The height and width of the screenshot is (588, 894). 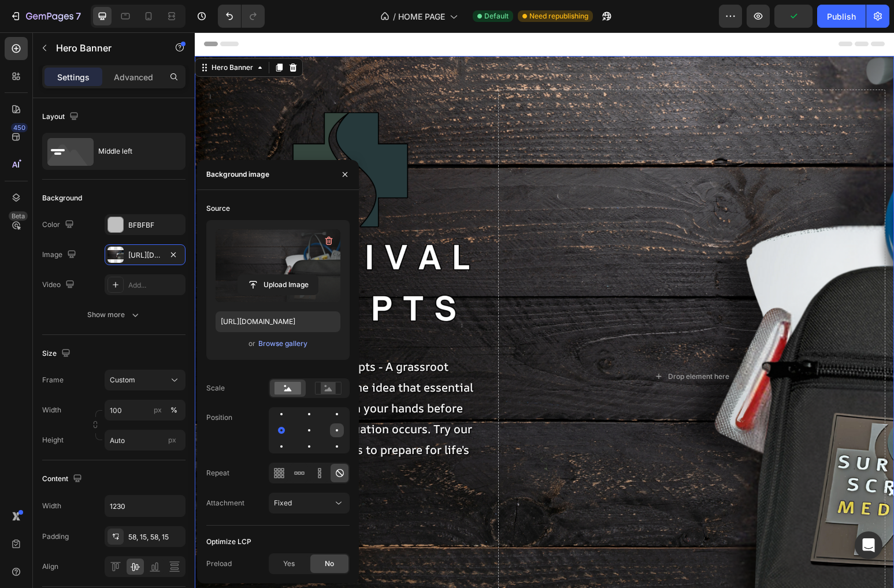 I want to click on div: Scale, so click(x=215, y=388).